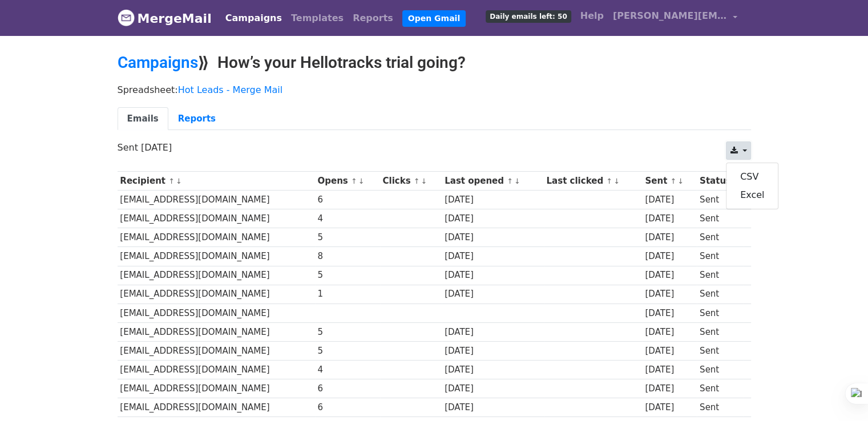 The height and width of the screenshot is (421, 868). I want to click on a: CSV, so click(752, 177).